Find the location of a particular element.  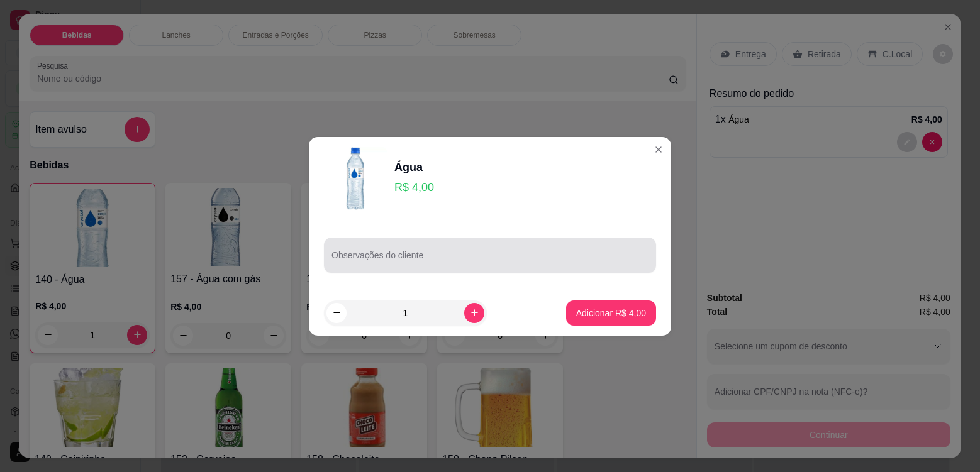

button: Adicionar R$ 4,00 is located at coordinates (611, 313).